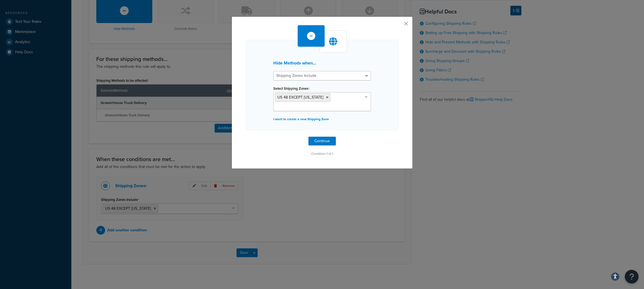 The image size is (644, 289). Describe the element at coordinates (322, 119) in the screenshot. I see `p: I want to create a new Shipping Zone` at that location.